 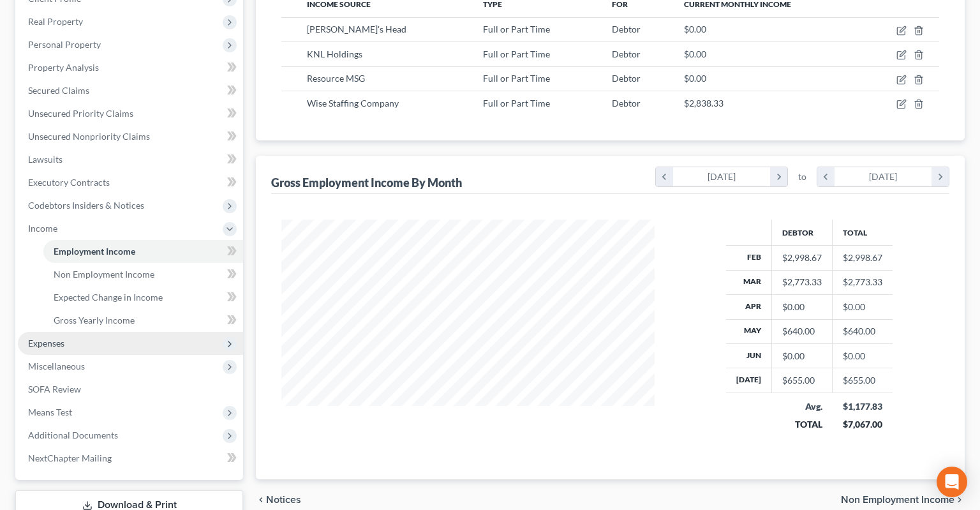 What do you see at coordinates (802, 331) in the screenshot?
I see `div: $640.00` at bounding box center [802, 331].